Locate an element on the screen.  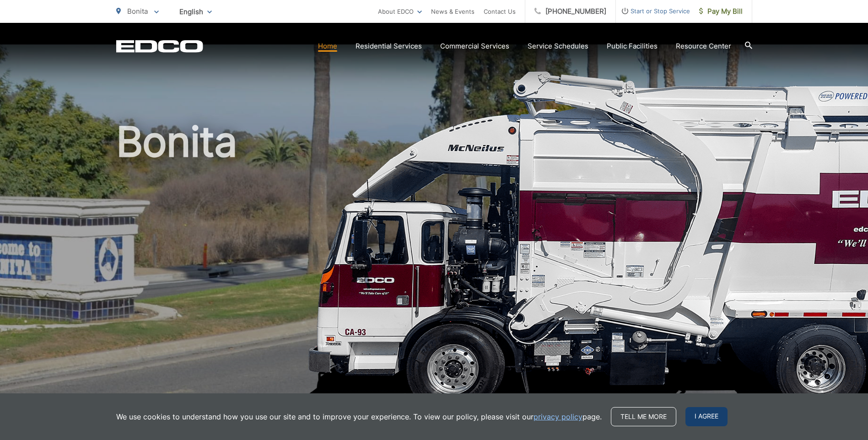
span: English is located at coordinates (195, 12).